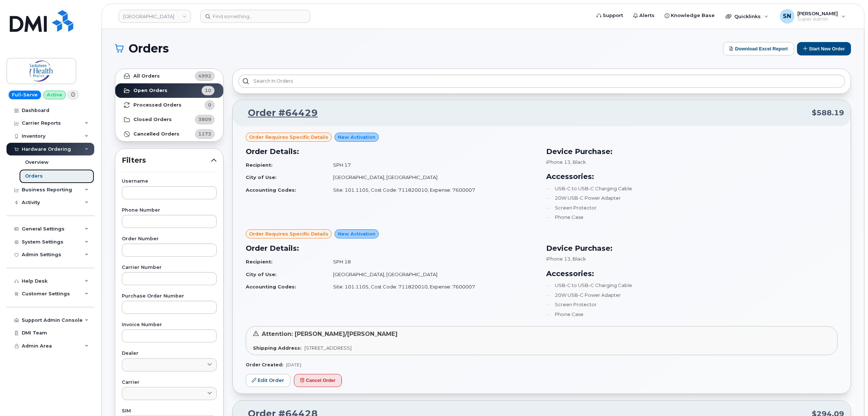 Image resolution: width=868 pixels, height=416 pixels. What do you see at coordinates (268, 380) in the screenshot?
I see `a: Edit Order` at bounding box center [268, 380].